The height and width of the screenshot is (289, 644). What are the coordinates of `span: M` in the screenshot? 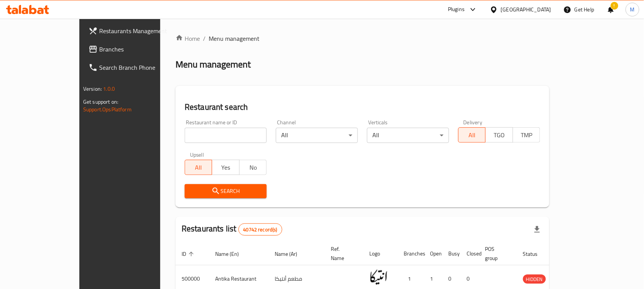 It's located at (633, 10).